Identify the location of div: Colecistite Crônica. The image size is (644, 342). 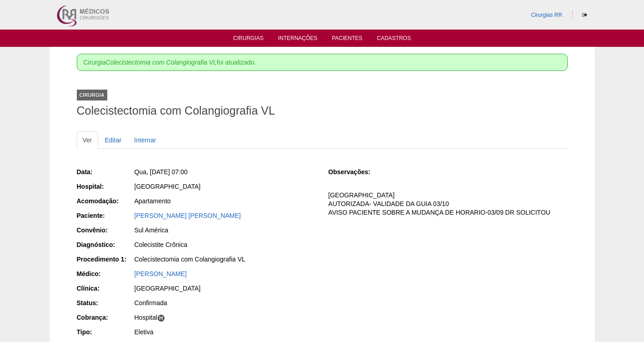
(225, 244).